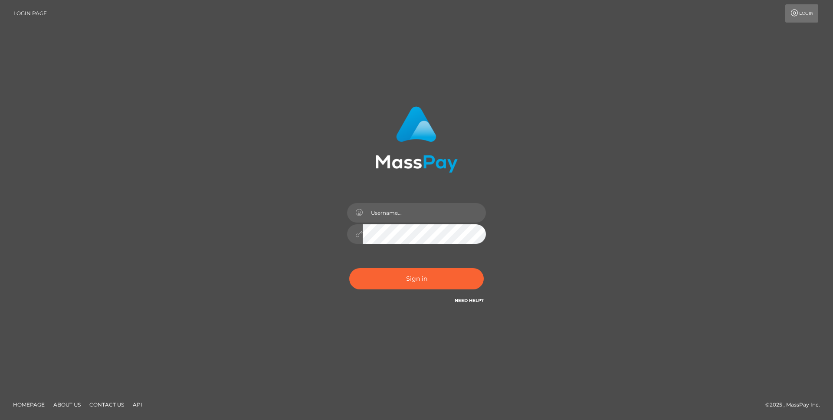 This screenshot has height=420, width=833. Describe the element at coordinates (795, 405) in the screenshot. I see `div: © 2025 , MassPay Inc.` at that location.